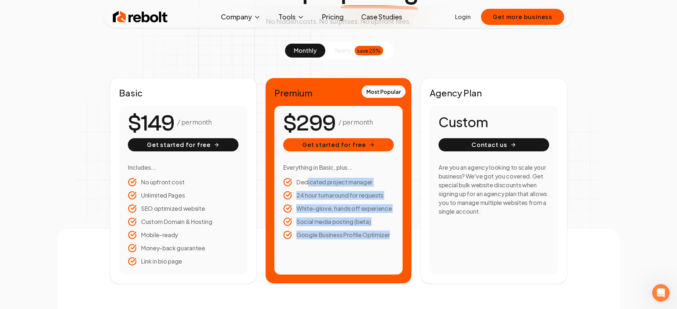 The width and height of the screenshot is (677, 309). What do you see at coordinates (369, 51) in the screenshot?
I see `div: save 25%` at bounding box center [369, 51].